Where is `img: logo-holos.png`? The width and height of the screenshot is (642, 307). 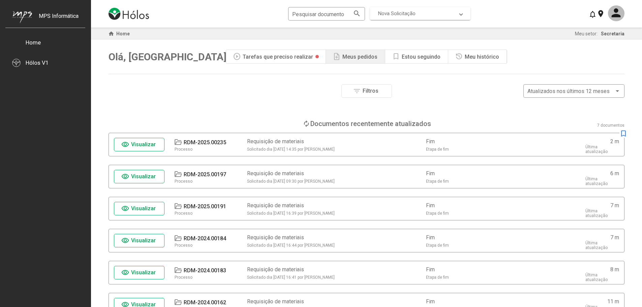
img: logo-holos.png is located at coordinates (129, 14).